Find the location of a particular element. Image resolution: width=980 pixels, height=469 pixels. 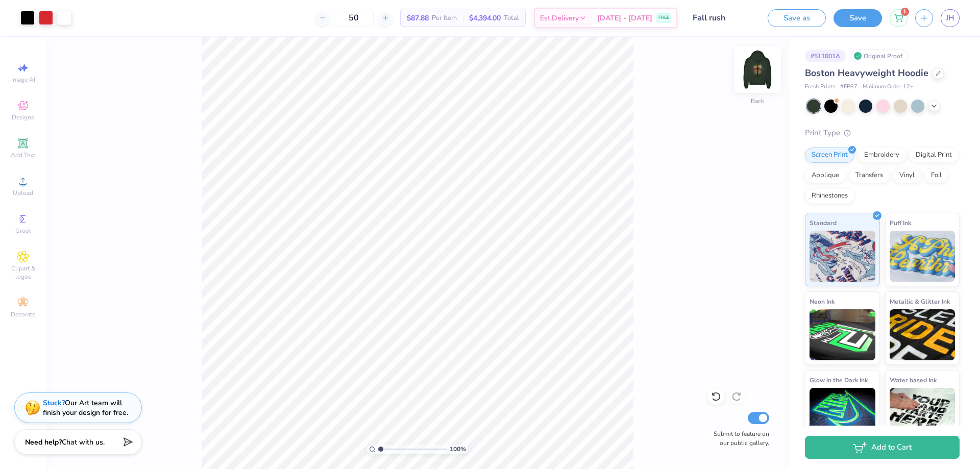

span: Clipart & logos is located at coordinates (23, 273).